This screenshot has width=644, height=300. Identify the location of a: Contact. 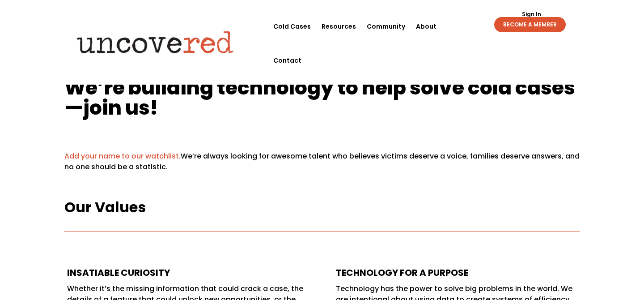
(287, 60).